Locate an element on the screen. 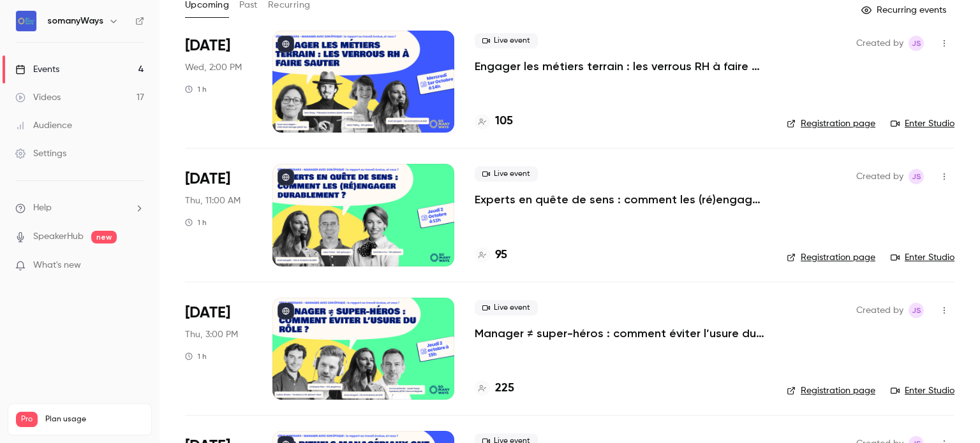 Image resolution: width=980 pixels, height=443 pixels. a: Engager les métiers terrain : les verrous RH à faire sauter is located at coordinates (620, 67).